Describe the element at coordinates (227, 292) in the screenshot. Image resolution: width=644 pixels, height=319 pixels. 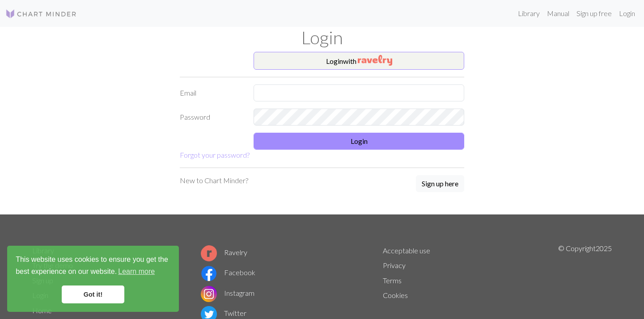
I see `a: Instagram` at that location.